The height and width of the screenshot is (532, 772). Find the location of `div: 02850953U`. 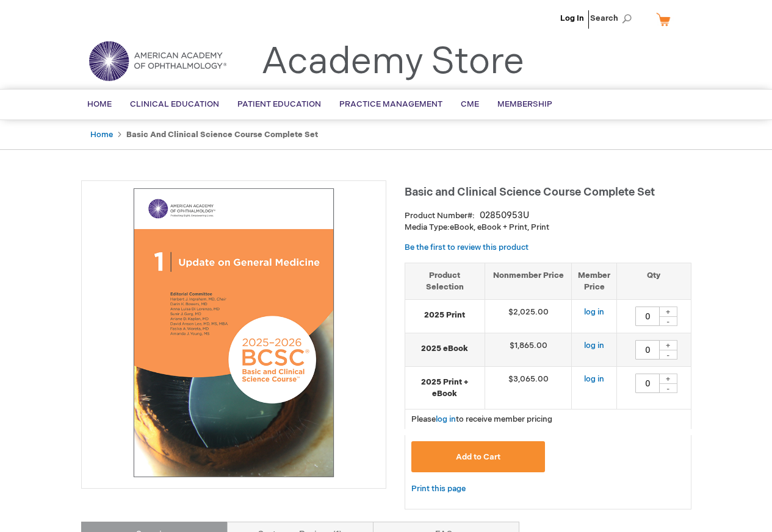

div: 02850953U is located at coordinates (504, 216).